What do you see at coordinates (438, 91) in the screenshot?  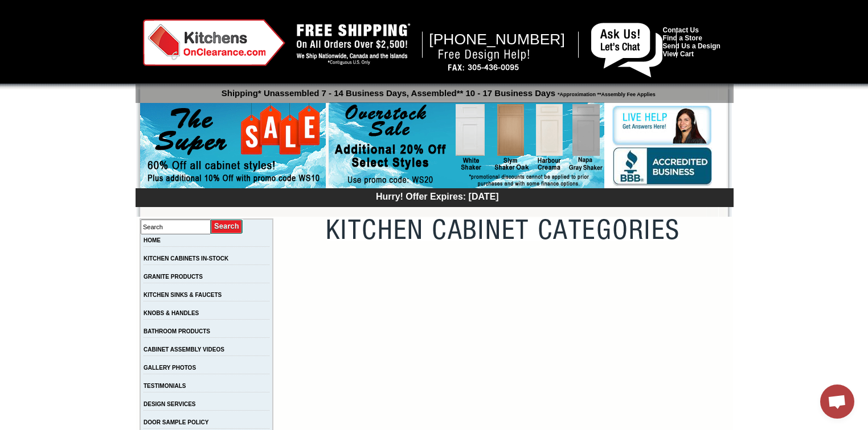 I see `p: Shipping* Unassembled 7 - 14 Business Days, Assembled** 10 - 17 Business Days` at bounding box center [438, 91].